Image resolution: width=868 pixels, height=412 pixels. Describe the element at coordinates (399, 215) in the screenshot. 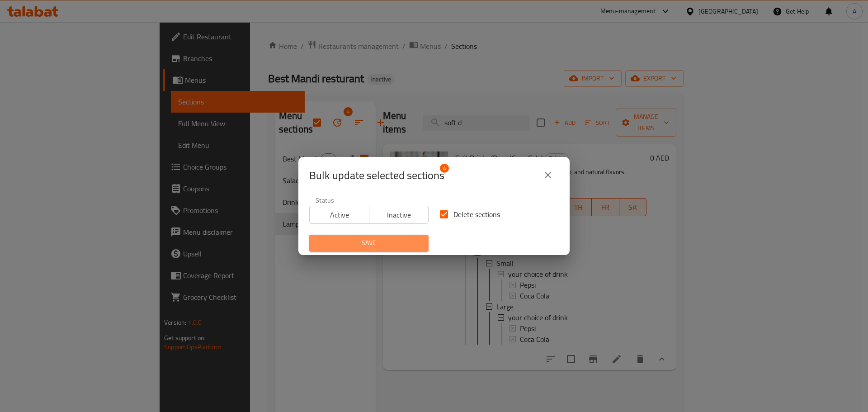

I see `button: Inactive` at that location.